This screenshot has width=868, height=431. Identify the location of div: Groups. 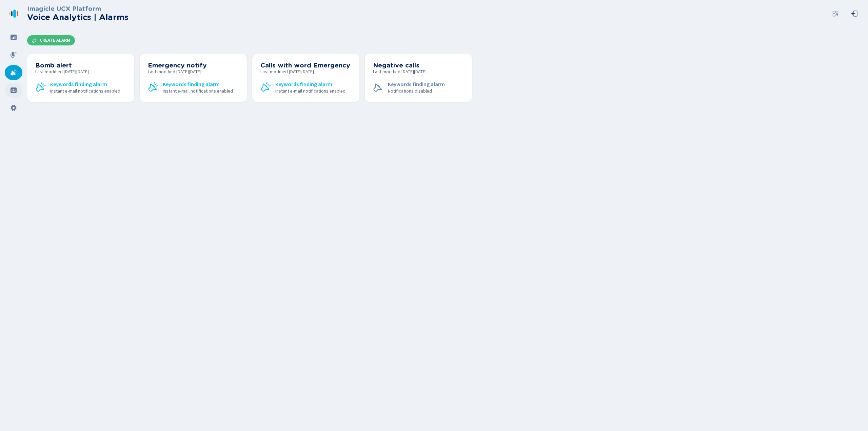
(13, 91).